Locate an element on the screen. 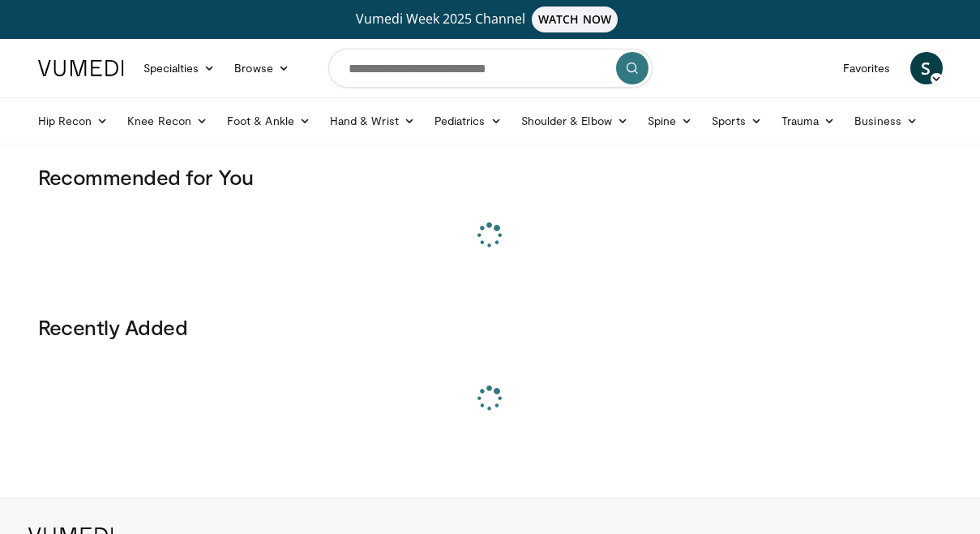  a: Specialties is located at coordinates (180, 68).